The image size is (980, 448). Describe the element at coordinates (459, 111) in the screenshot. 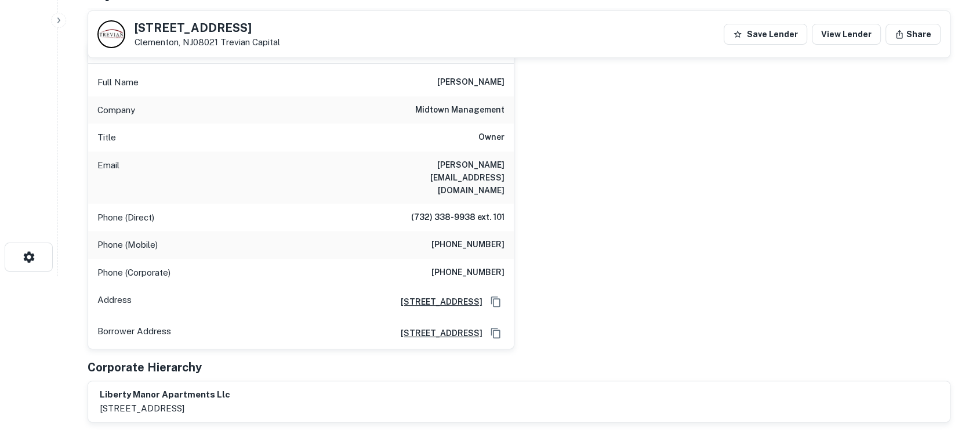

I see `h6: midtown management` at that location.